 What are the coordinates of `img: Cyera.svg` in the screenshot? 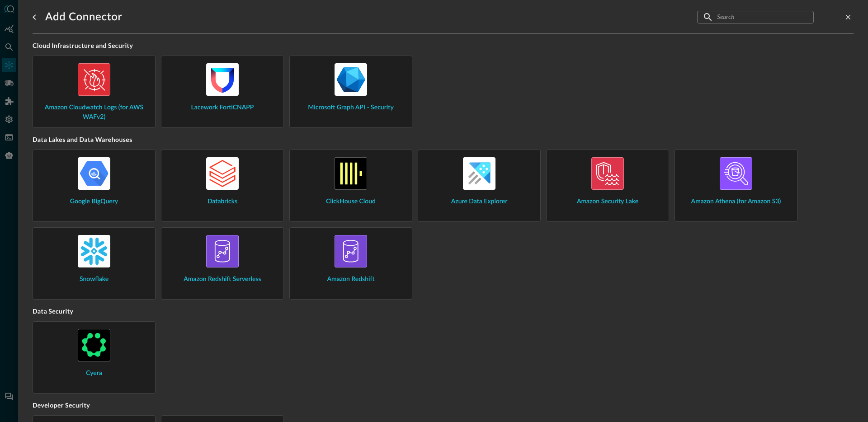 It's located at (94, 345).